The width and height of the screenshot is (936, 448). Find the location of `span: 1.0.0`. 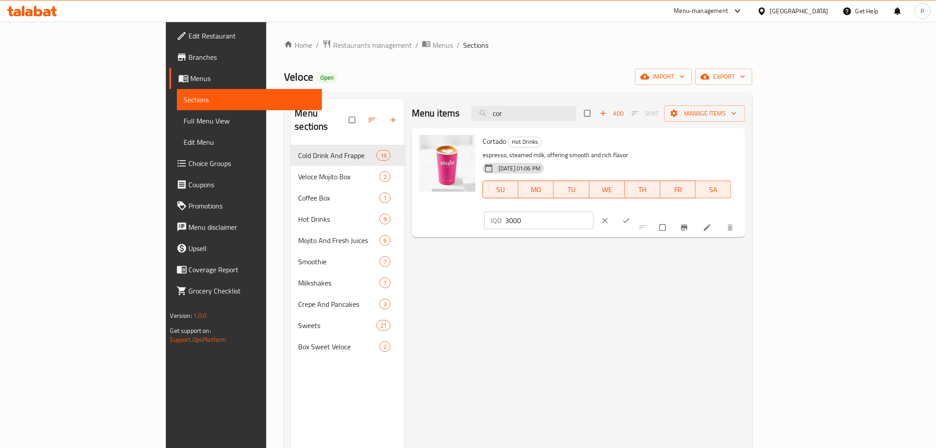

span: 1.0.0 is located at coordinates (200, 315).